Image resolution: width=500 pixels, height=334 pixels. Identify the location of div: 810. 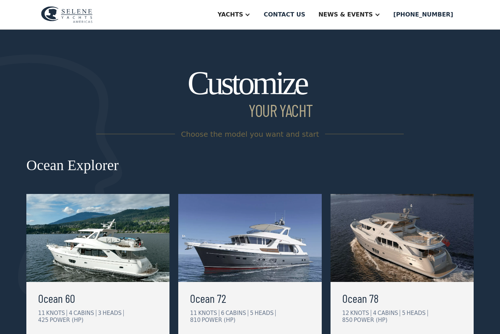
(195, 320).